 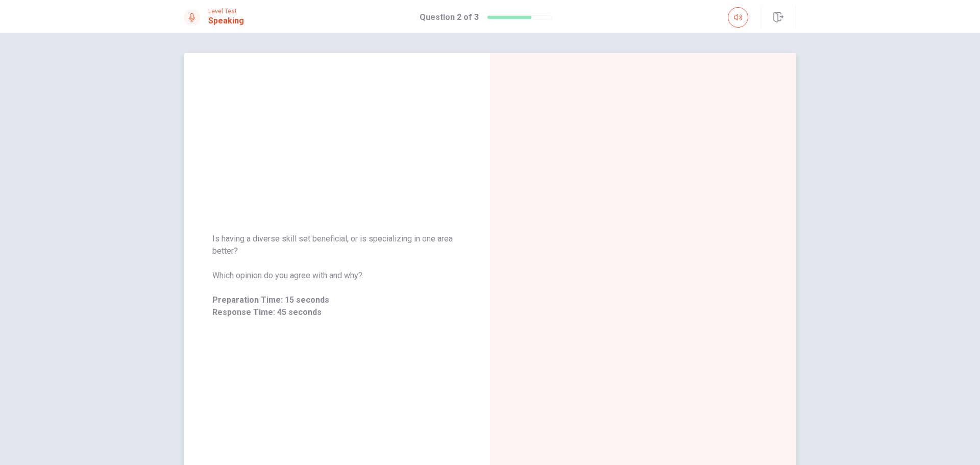 What do you see at coordinates (337, 245) in the screenshot?
I see `span: Is having a diverse skill set beneficial, or is specializing in one area better?` at bounding box center [337, 245].